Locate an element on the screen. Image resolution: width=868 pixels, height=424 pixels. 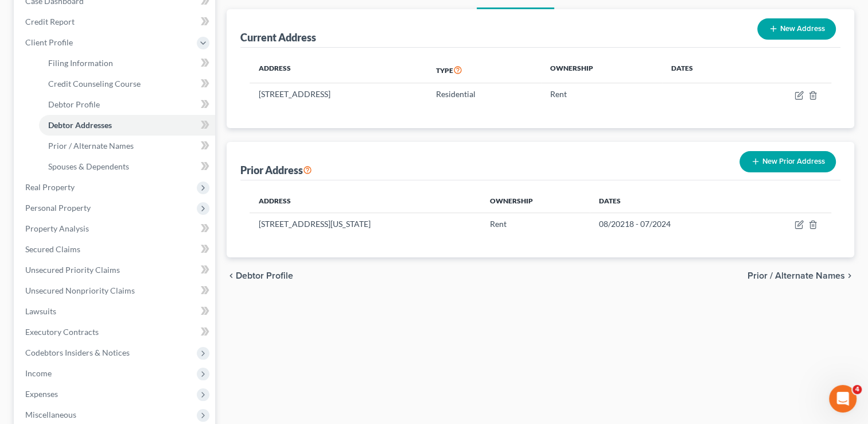
span: Personal Property is located at coordinates (58, 207).